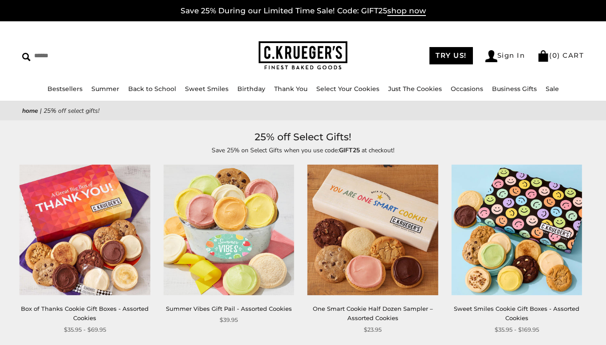 Image resolution: width=606 pixels, height=345 pixels. What do you see at coordinates (71, 110) in the screenshot?
I see `span: 25% off Select Gifts!` at bounding box center [71, 110].